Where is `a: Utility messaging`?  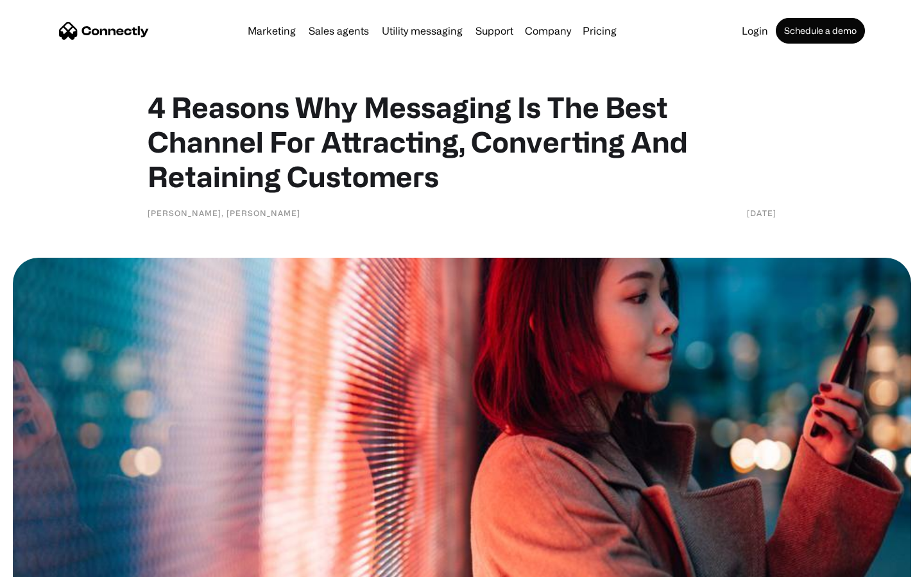 a: Utility messaging is located at coordinates (422, 31).